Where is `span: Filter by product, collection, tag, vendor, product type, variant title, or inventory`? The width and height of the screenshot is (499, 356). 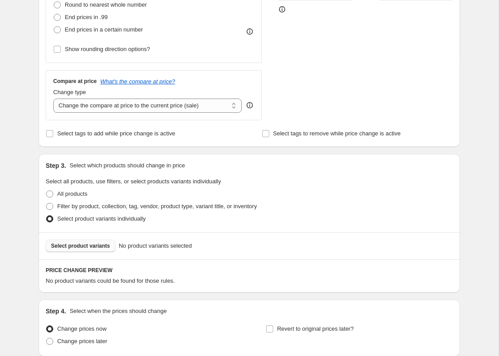
span: Filter by product, collection, tag, vendor, product type, variant title, or inventory is located at coordinates (157, 206).